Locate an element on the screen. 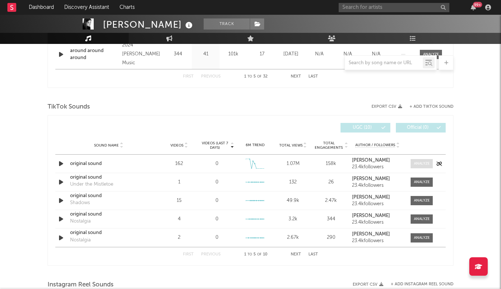  div: Under the Mistletoe is located at coordinates (92, 185).